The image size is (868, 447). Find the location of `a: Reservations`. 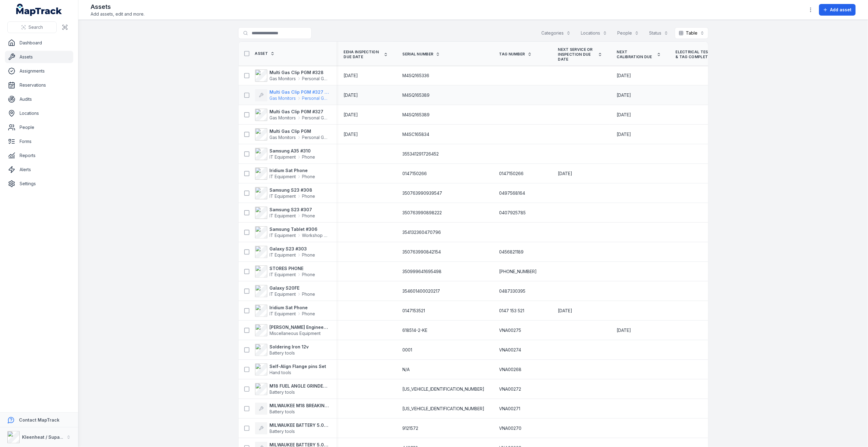

a: Reservations is located at coordinates (39, 85).